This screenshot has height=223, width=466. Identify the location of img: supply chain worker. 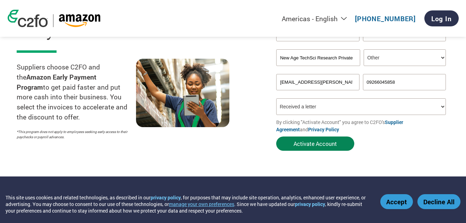
(183, 93).